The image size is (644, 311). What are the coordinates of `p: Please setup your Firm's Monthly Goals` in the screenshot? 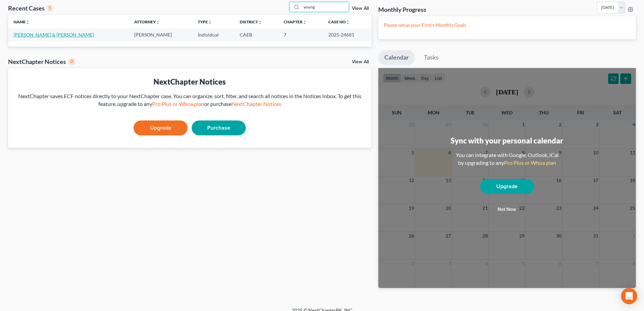 It's located at (507, 25).